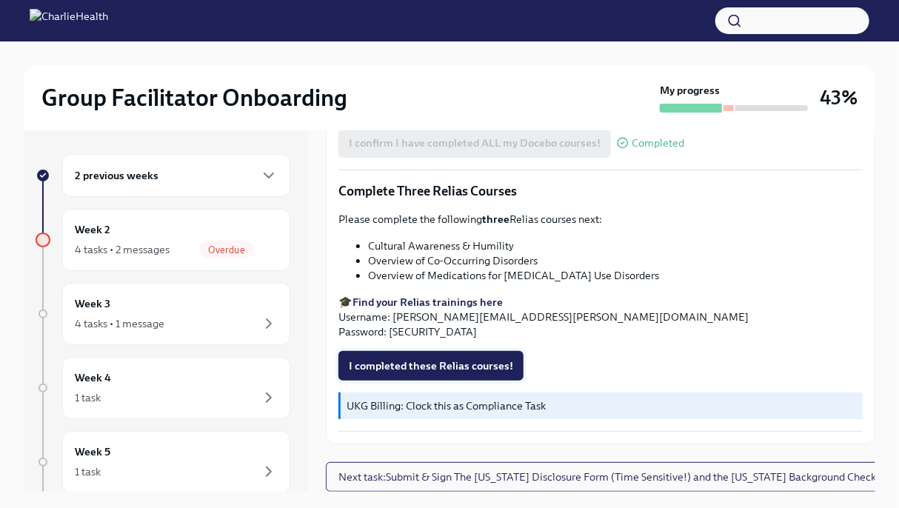 This screenshot has height=508, width=899. Describe the element at coordinates (495, 219) in the screenshot. I see `strong: three` at that location.